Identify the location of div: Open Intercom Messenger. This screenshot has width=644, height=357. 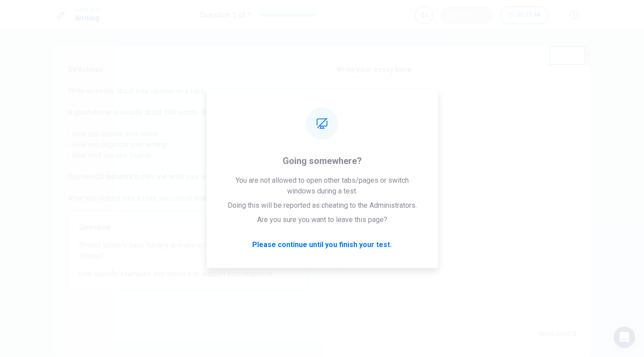
(624, 337).